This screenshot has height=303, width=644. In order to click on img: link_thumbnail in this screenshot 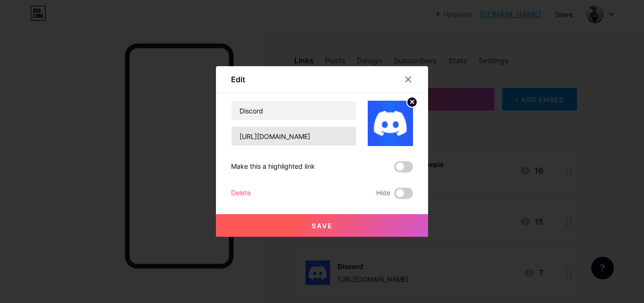, I will do `click(391, 123)`.